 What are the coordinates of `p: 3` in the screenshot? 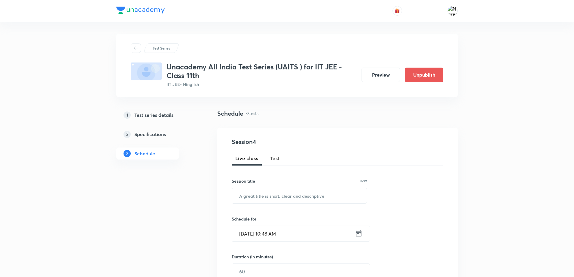 It's located at (127, 153).